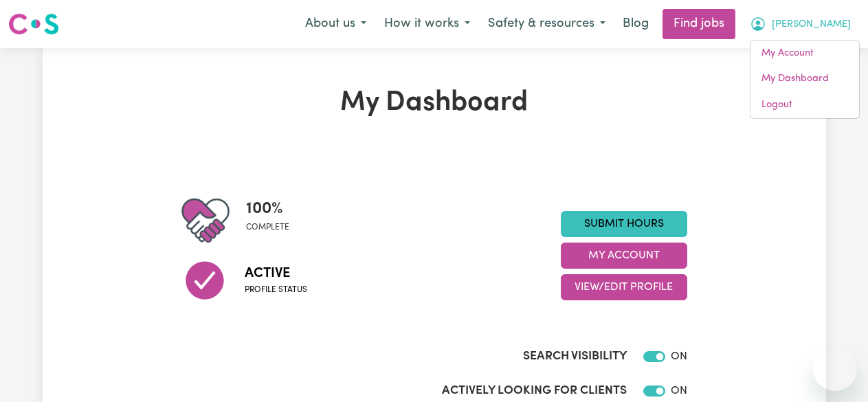 The width and height of the screenshot is (868, 402). Describe the element at coordinates (275, 291) in the screenshot. I see `span: Profile status` at that location.